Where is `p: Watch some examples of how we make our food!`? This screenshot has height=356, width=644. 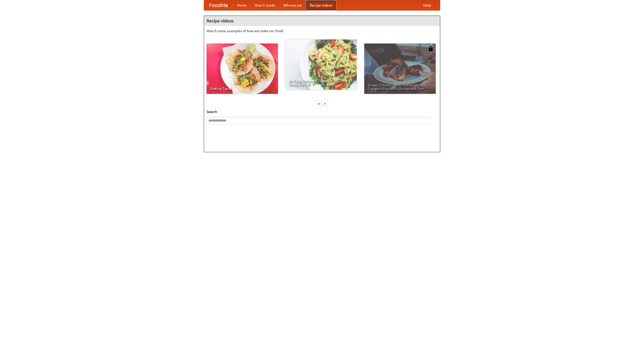 p: Watch some examples of how we make our food! is located at coordinates (322, 31).